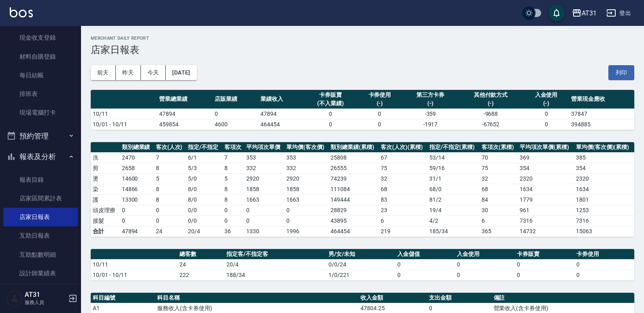 This screenshot has height=313, width=644. I want to click on td: 365, so click(499, 231).